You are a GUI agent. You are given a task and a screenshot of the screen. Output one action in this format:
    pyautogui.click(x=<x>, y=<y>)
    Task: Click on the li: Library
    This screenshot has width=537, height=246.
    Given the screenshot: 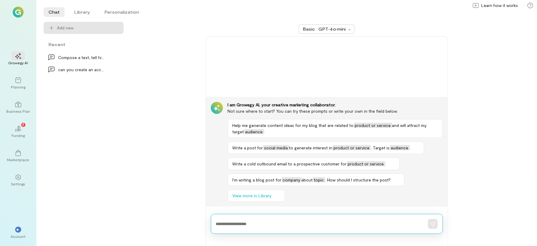 What is the action you would take?
    pyautogui.click(x=82, y=12)
    